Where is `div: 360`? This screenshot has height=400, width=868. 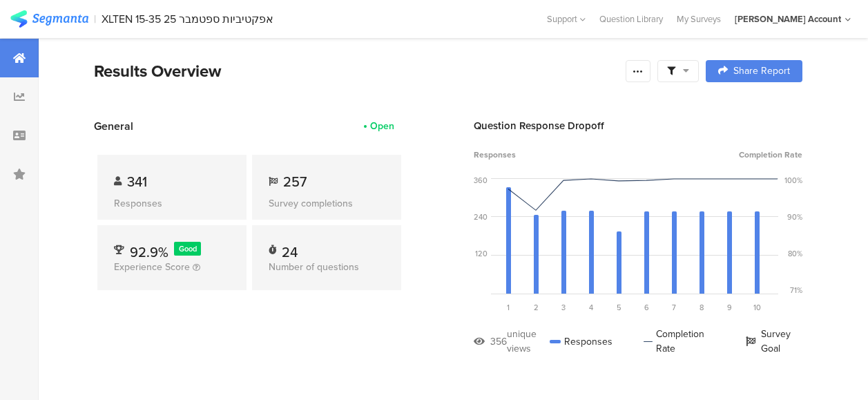
div: 360 is located at coordinates (481, 181).